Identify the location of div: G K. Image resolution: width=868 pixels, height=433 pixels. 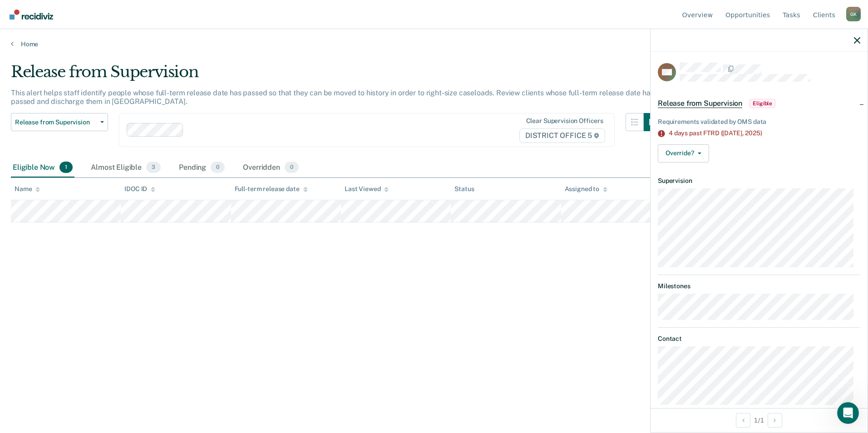
(853, 14).